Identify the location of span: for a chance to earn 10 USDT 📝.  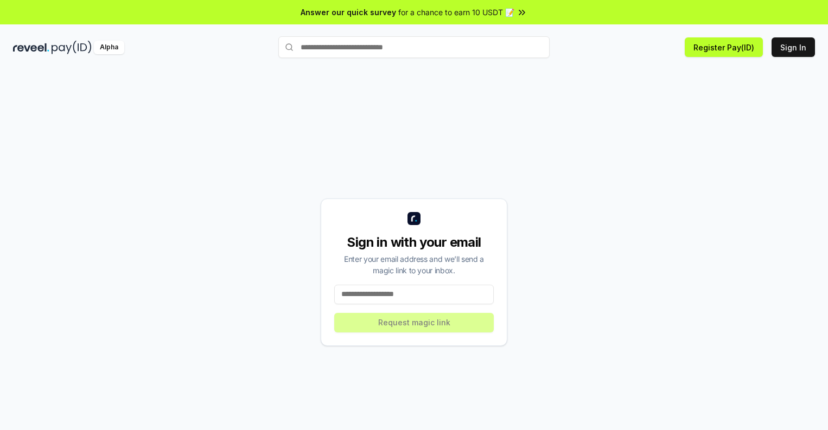
(456, 12).